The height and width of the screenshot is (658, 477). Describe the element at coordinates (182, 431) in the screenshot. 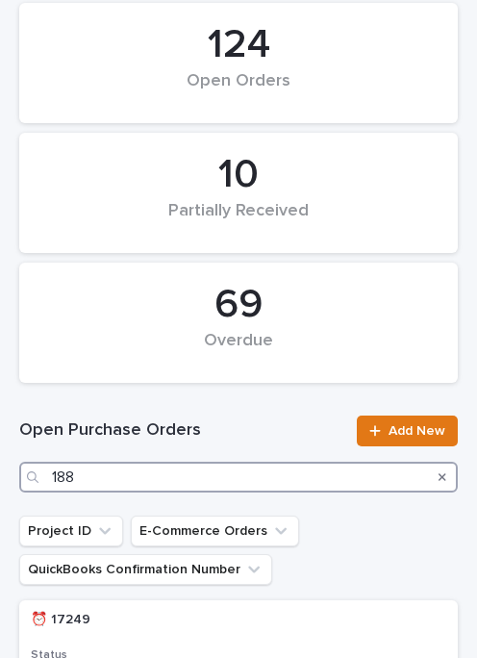

I see `h1: Open Purchase Orders` at that location.